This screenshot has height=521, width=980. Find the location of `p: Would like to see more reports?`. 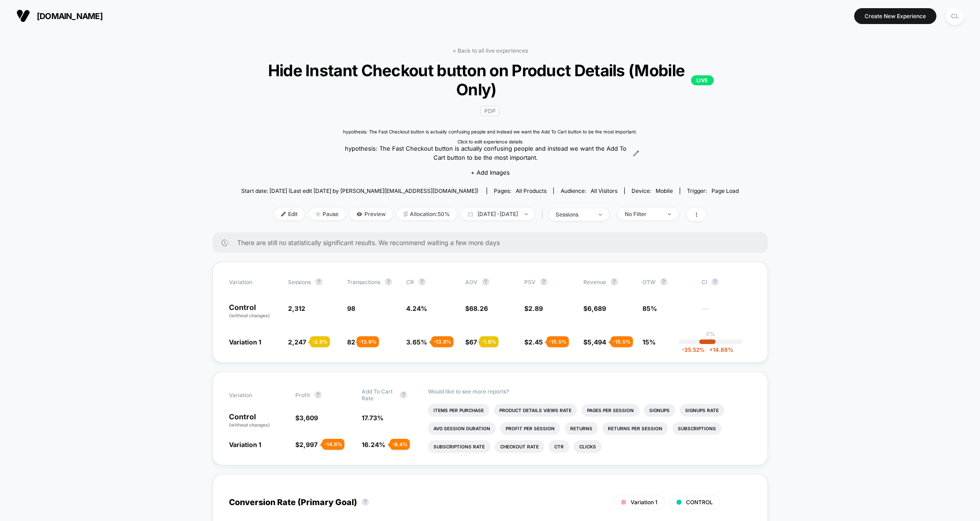

p: Would like to see more reports? is located at coordinates (589, 391).